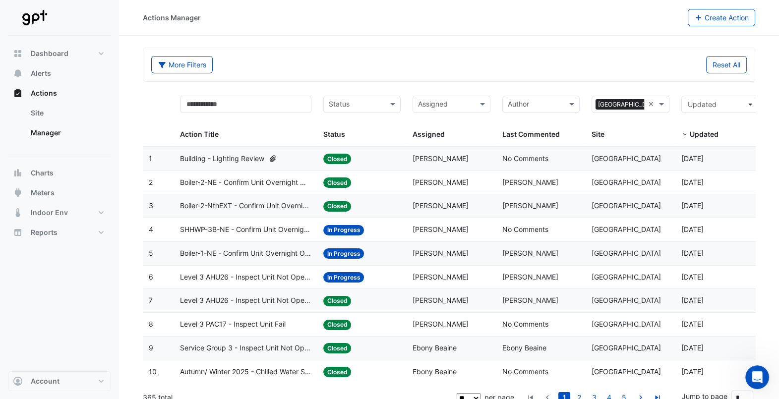 The width and height of the screenshot is (779, 399). I want to click on span: 7, so click(151, 300).